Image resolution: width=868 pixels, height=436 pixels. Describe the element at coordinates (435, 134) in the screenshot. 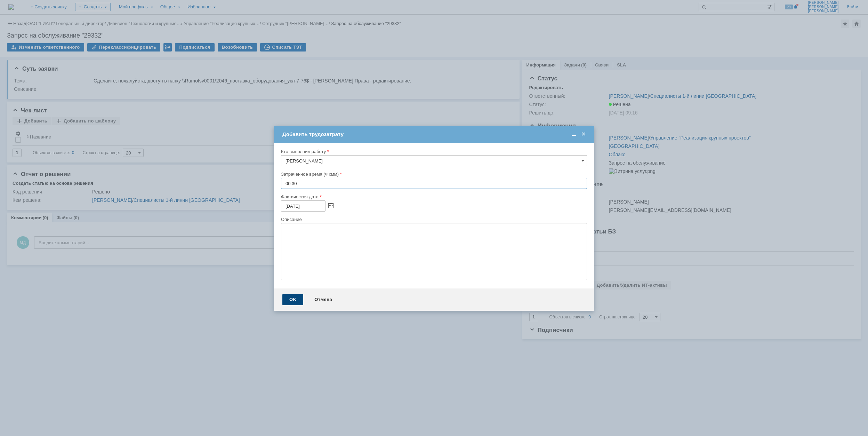

I see `div: Добавить трудозатрату` at that location.